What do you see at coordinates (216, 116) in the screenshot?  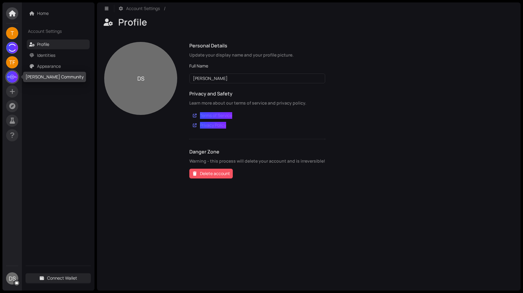 I see `span: Terms of Service` at bounding box center [216, 116].